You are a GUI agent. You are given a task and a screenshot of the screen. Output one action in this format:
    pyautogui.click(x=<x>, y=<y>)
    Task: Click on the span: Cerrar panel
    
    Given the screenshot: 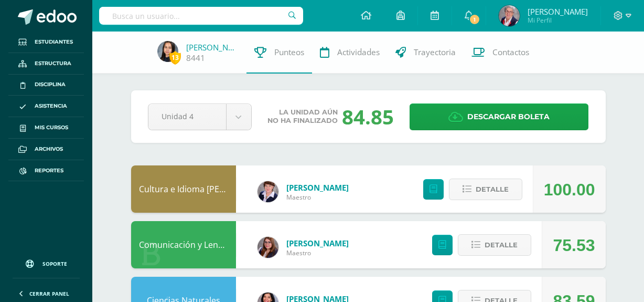 What is the action you would take?
    pyautogui.click(x=49, y=293)
    